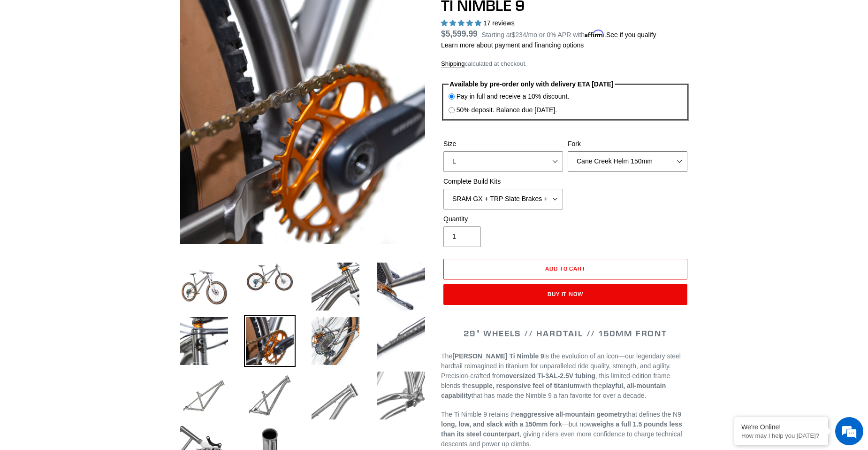 This screenshot has height=450, width=868. Describe the element at coordinates (503, 219) in the screenshot. I see `label: Quantity` at that location.